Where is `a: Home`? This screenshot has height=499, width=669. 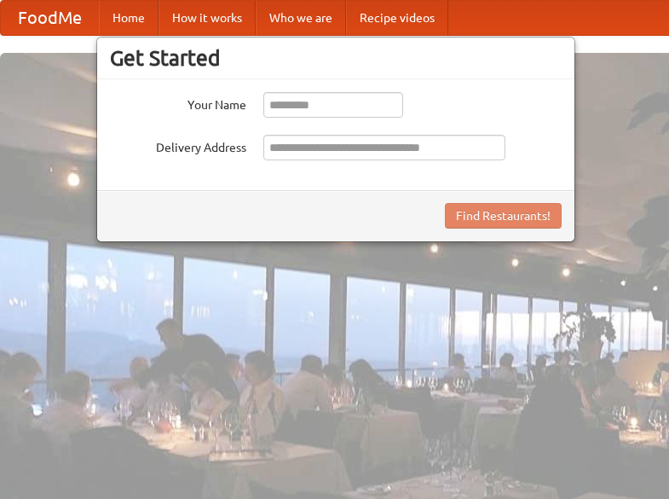
a: Home is located at coordinates (129, 18).